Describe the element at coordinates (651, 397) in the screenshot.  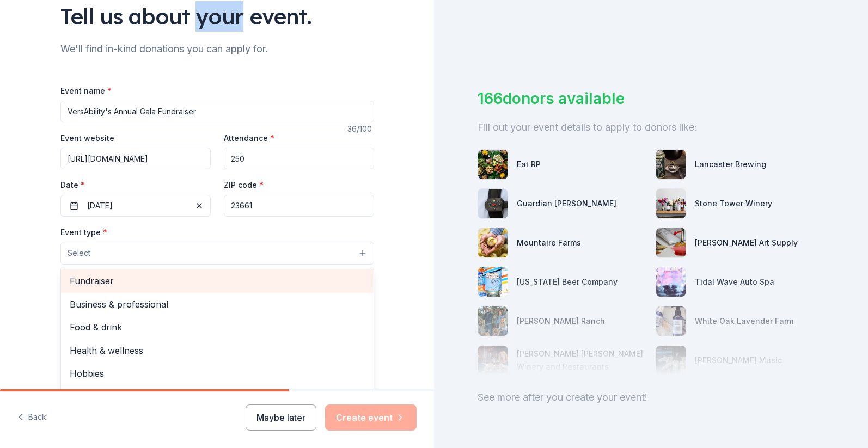
I see `div: See more after you create your event!` at that location.